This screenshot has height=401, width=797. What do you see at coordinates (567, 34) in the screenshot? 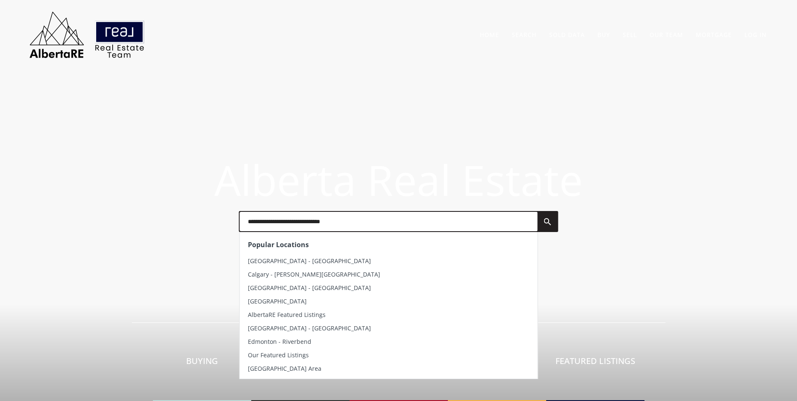
I see `a: Sold Data` at bounding box center [567, 34].